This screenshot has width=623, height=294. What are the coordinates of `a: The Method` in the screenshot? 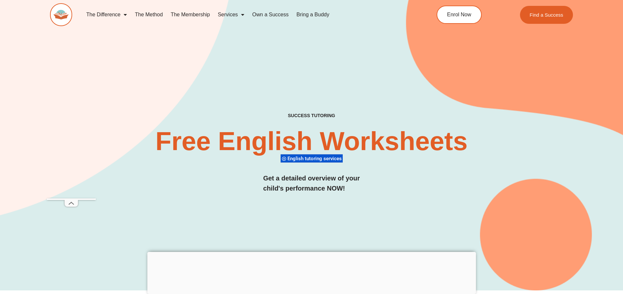 It's located at (148, 15).